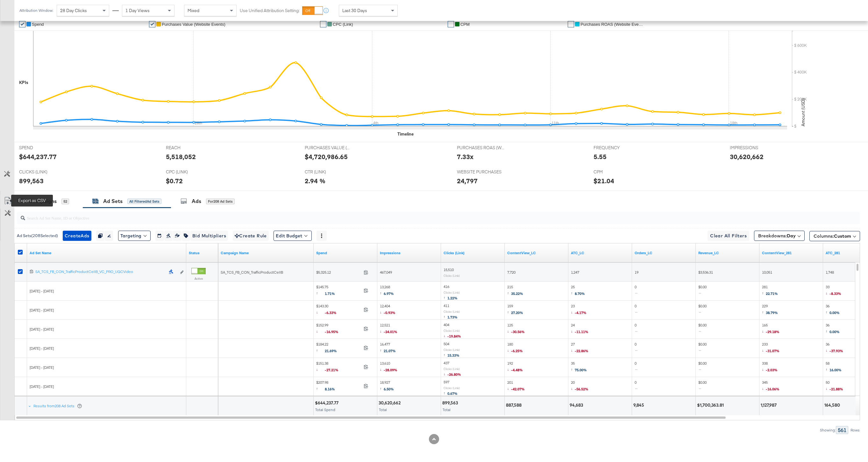 Image resolution: width=868 pixels, height=462 pixels. I want to click on span: 12,404, so click(387, 310).